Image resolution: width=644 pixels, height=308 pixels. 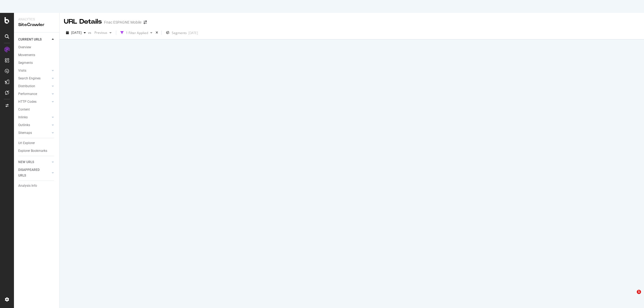 What do you see at coordinates (23, 118) in the screenshot?
I see `div: Inlinks` at bounding box center [23, 118].